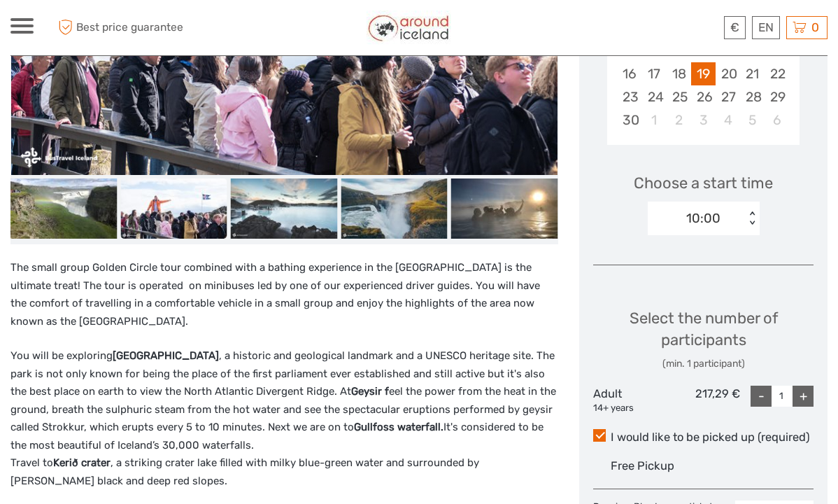 This screenshot has width=838, height=504. What do you see at coordinates (703, 338) in the screenshot?
I see `div: Select the number of participants` at bounding box center [703, 338].